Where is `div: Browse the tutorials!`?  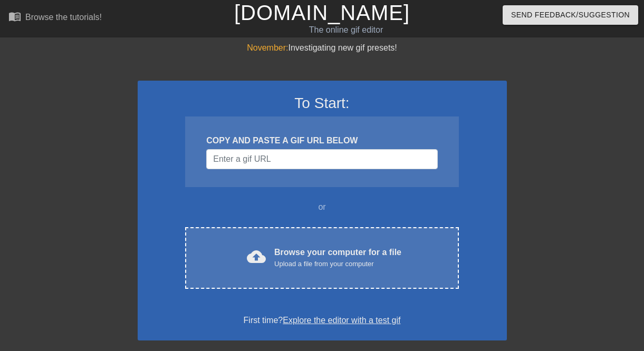
div: Browse the tutorials! is located at coordinates (63, 17).